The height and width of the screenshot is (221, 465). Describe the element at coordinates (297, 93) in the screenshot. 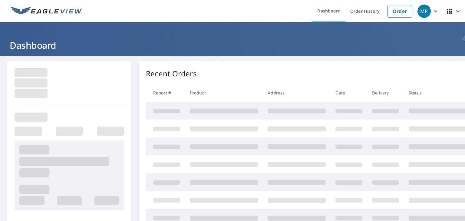

I see `th: Address` at that location.